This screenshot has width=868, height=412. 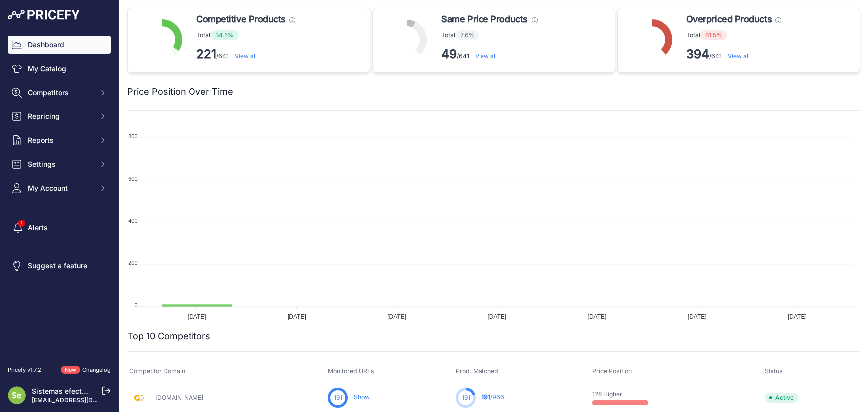 I want to click on span: My Account, so click(x=60, y=188).